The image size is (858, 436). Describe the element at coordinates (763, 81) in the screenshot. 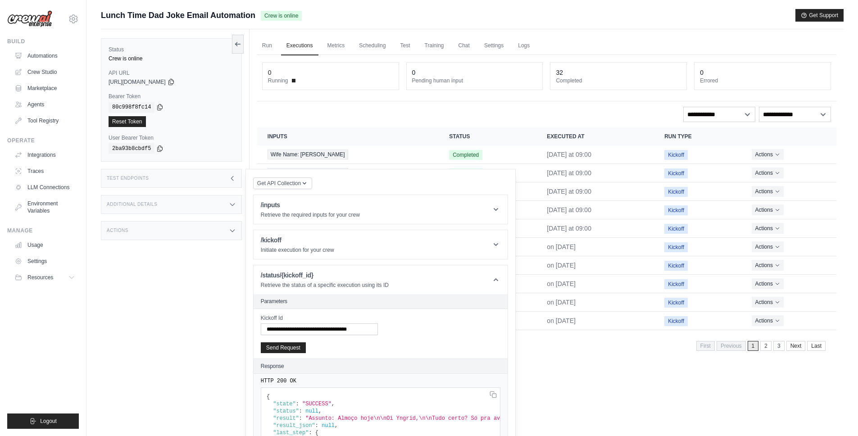

I see `dt: Errored` at that location.